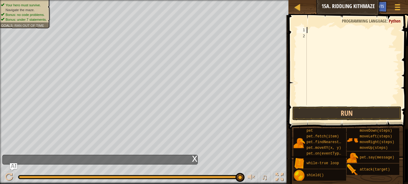 The height and width of the screenshot is (184, 408). Describe the element at coordinates (23, 5) in the screenshot. I see `span: Your hero must survive.` at that location.